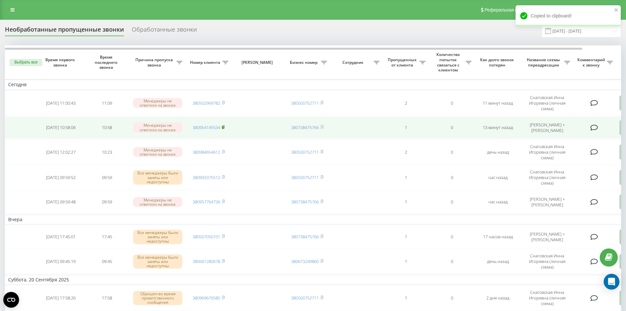 This screenshot has width=626, height=311. I want to click on button: Open CMP widget, so click(11, 300).